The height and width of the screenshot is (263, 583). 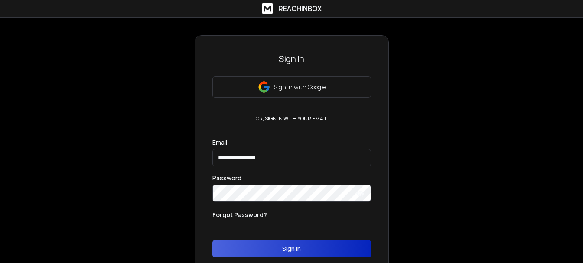 I want to click on p: Sign in with Google, so click(x=300, y=87).